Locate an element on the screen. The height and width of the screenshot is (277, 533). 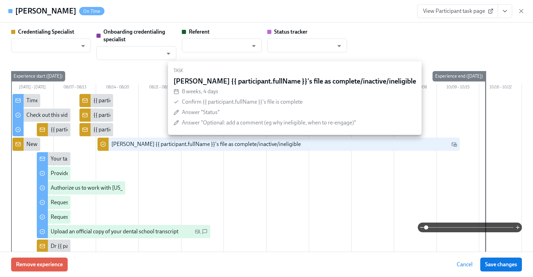
div: {{ participant.fullName }} has uploaded a receipt for their JCDNE test scores is located at coordinates (182, 101).